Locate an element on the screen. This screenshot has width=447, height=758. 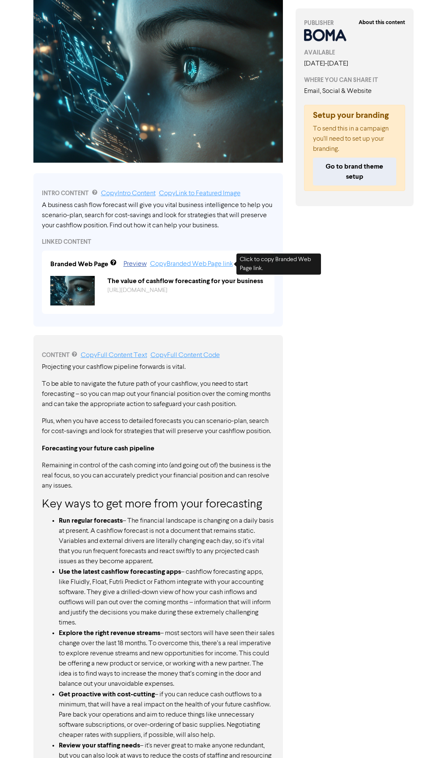
p: To send this in a campaign you'll need to set up your branding. is located at coordinates (355, 139).